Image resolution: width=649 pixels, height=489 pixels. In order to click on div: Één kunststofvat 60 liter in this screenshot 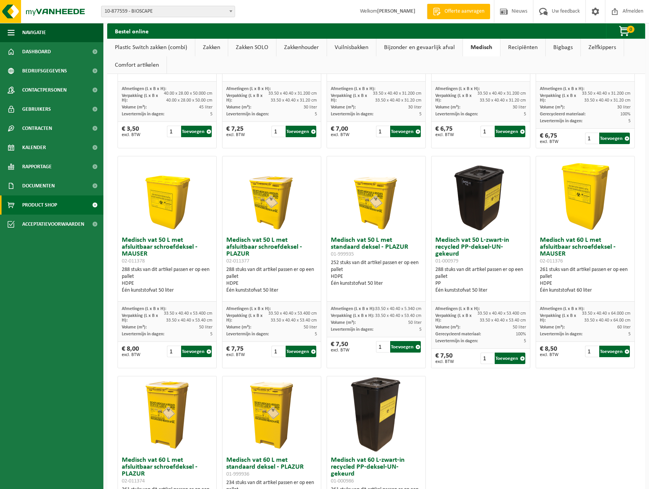, I will do `click(585, 290)`.